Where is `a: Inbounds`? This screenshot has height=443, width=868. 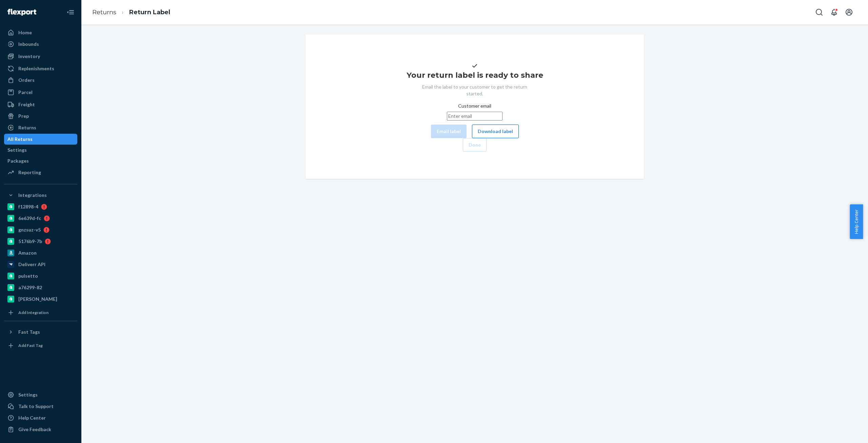
a: Inbounds is located at coordinates (41, 44).